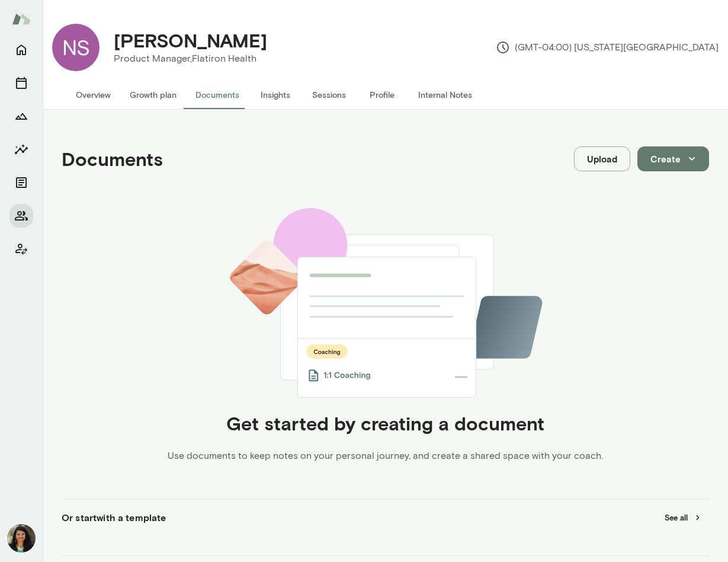  What do you see at coordinates (385, 423) in the screenshot?
I see `h4: Get started by creating a document` at bounding box center [385, 423].